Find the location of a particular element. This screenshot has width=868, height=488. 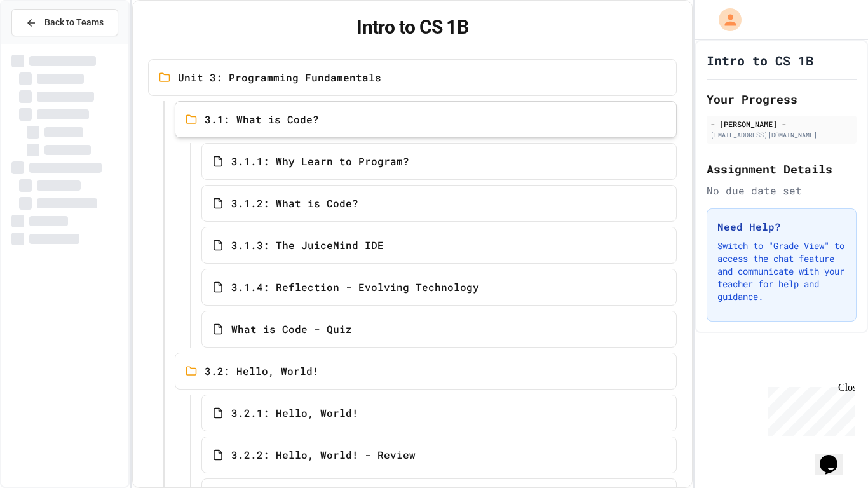

h2: Assignment Details is located at coordinates (782, 169).